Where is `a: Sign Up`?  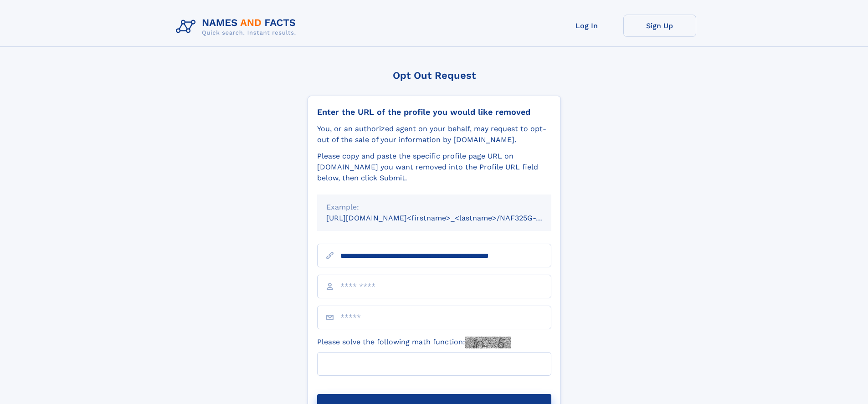 a: Sign Up is located at coordinates (660, 26).